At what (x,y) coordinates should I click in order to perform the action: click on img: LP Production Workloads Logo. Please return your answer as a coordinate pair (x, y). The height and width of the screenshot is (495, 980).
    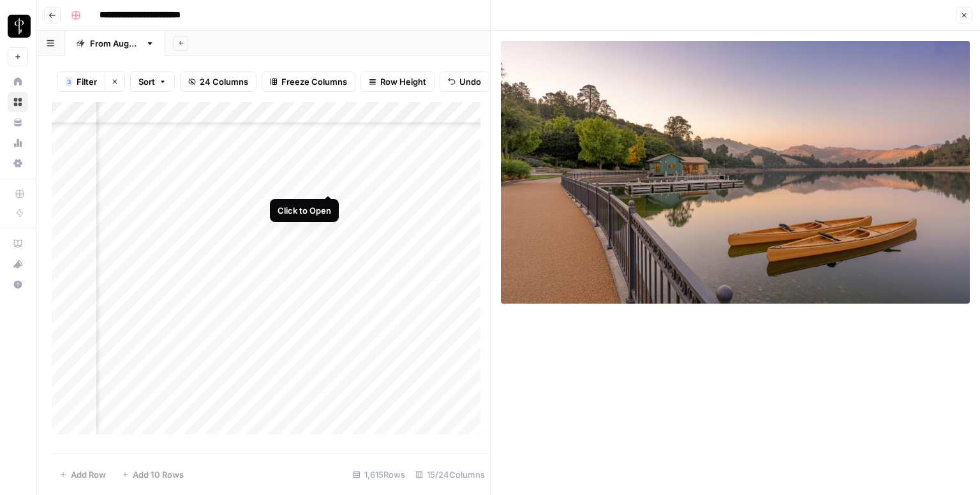
    Looking at the image, I should click on (20, 26).